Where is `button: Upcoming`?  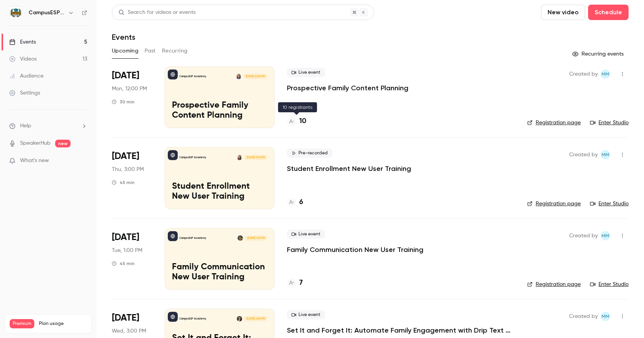 button: Upcoming is located at coordinates (125, 51).